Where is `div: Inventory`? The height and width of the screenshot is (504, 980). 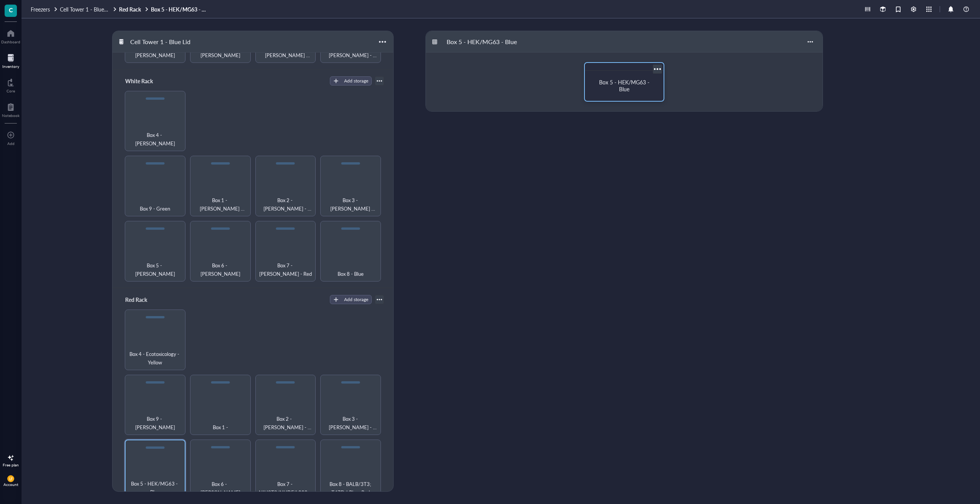
div: Inventory is located at coordinates (11, 67).